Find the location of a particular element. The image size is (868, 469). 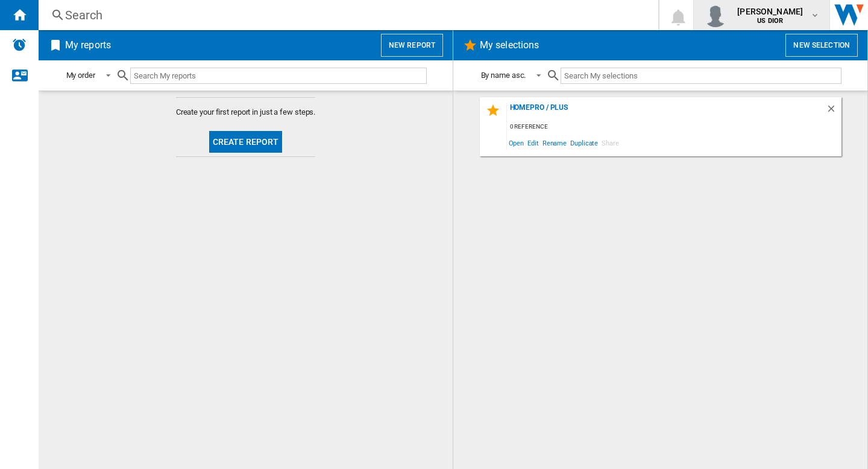

div: By name asc. is located at coordinates (504, 75).